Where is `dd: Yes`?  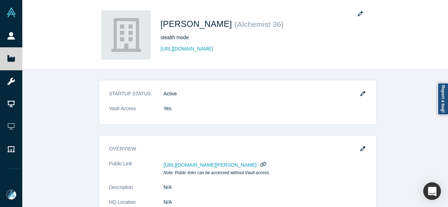 dd: Yes is located at coordinates (265, 109).